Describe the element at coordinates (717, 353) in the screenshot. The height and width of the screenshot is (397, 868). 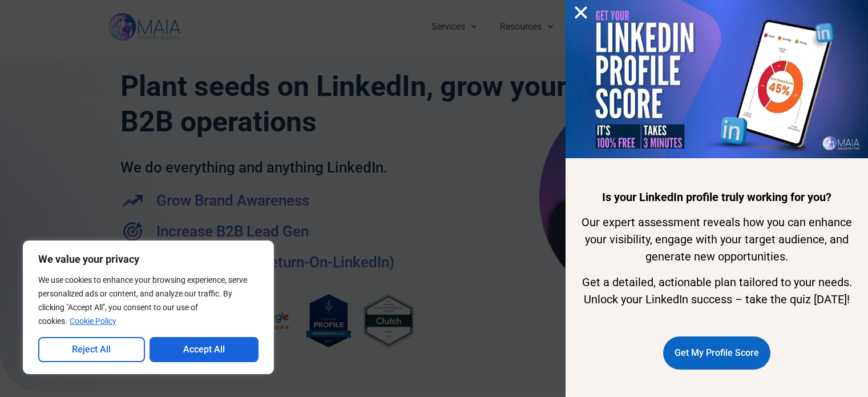
I see `span: Get My Profile Score` at that location.